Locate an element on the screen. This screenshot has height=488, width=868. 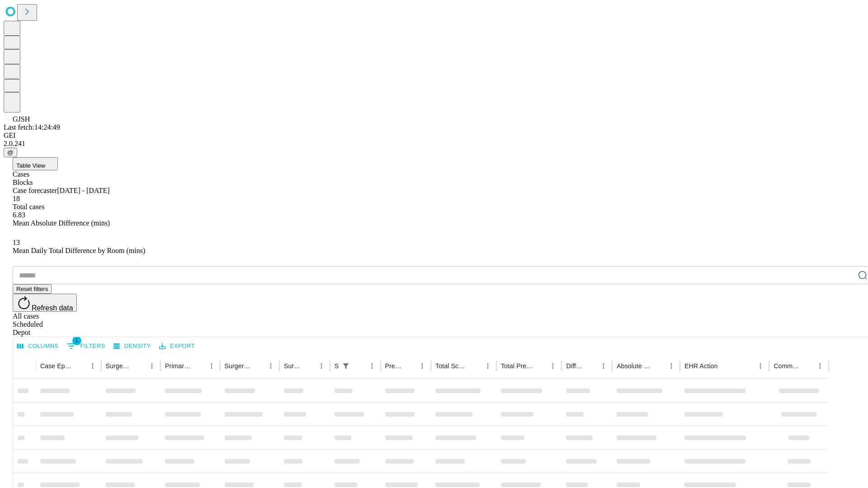
div: Case Epic Id is located at coordinates (57, 366).